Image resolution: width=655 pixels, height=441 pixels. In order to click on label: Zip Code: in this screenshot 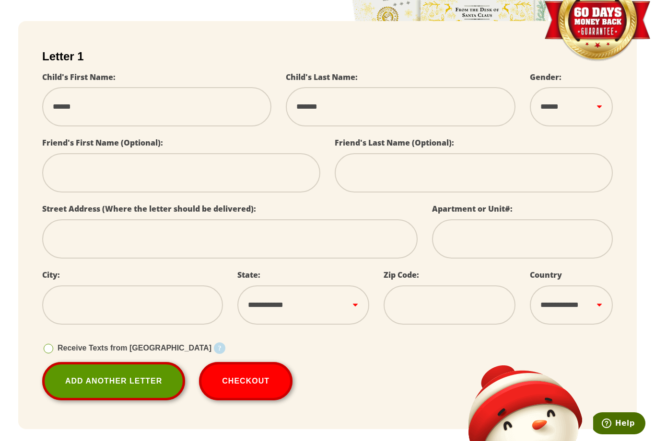, I will do `click(401, 275)`.